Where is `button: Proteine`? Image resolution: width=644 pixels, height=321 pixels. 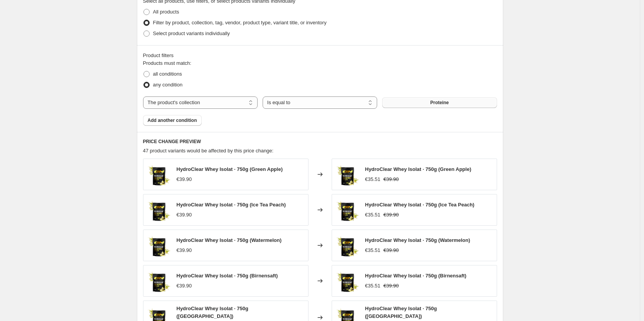 button: Proteine is located at coordinates (440, 102).